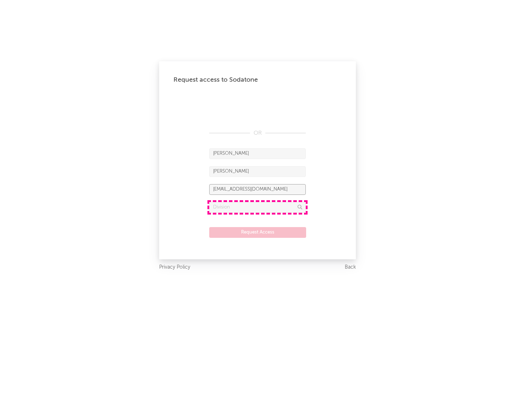 This screenshot has height=394, width=515. What do you see at coordinates (258, 80) in the screenshot?
I see `div: Request access to Sodatone` at bounding box center [258, 80].